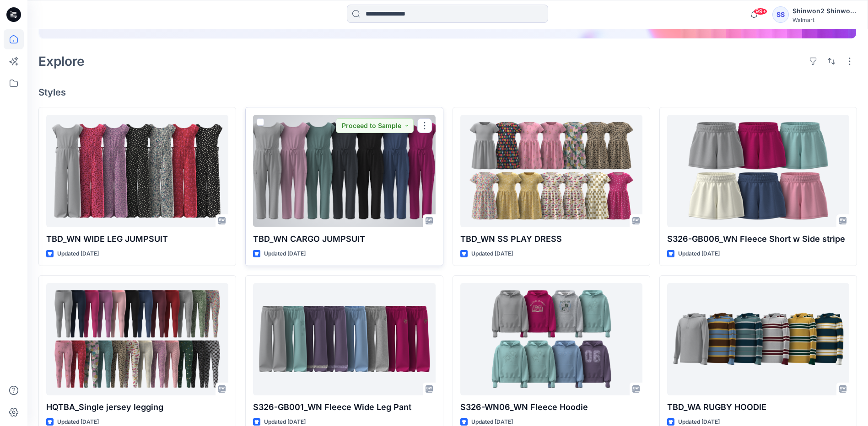  I want to click on a: S326-WN06_WN Fleece Hoodie, so click(552, 339).